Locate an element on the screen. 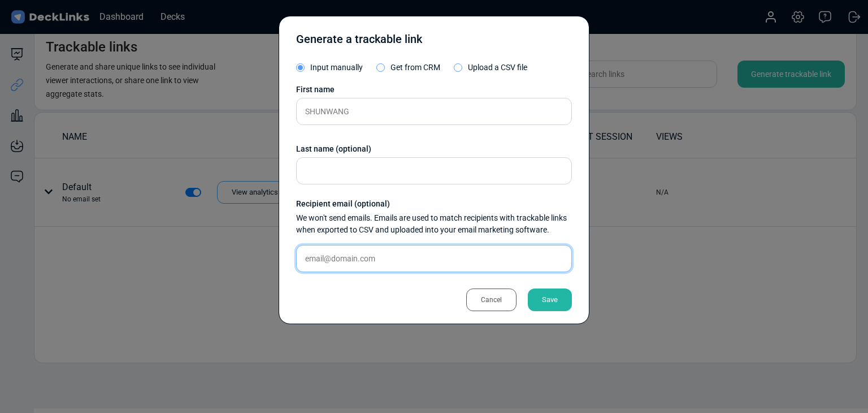 The height and width of the screenshot is (413, 868). div: First name is located at coordinates (434, 89).